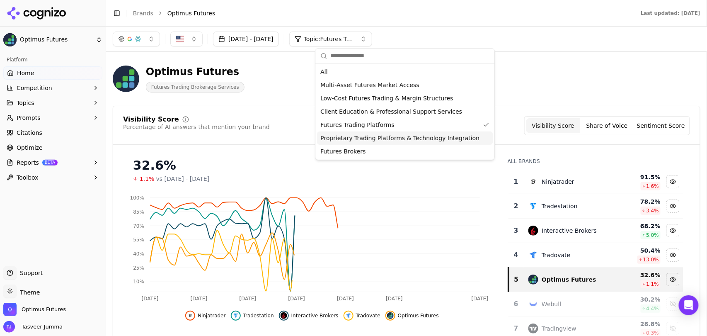 The height and width of the screenshot is (336, 707). Describe the element at coordinates (343, 151) in the screenshot. I see `span: Futures Brokers` at that location.